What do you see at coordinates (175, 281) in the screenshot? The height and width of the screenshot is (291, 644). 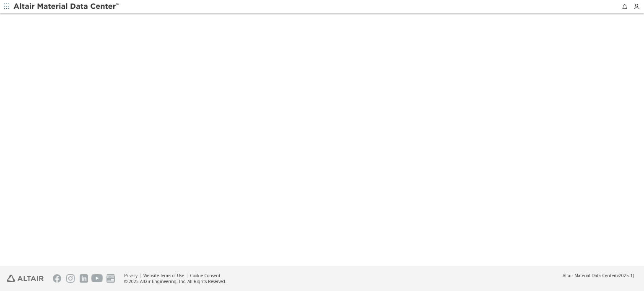 I see `div: © 2025 Altair Engineering, Inc. All Rights Reserved.` at bounding box center [175, 281].